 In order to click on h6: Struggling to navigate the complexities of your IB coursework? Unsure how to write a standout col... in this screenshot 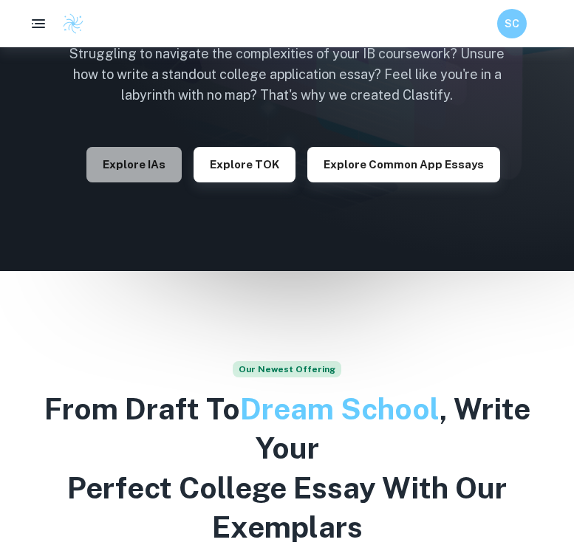, I will do `click(287, 75)`.